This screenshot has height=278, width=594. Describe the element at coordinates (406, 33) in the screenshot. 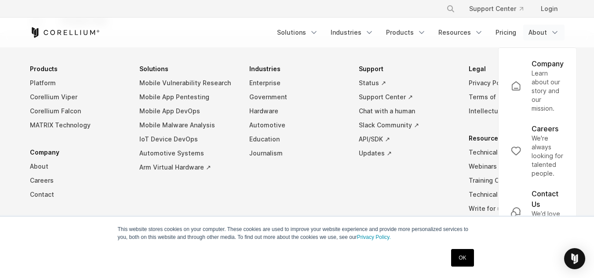

I see `a: Products` at that location.